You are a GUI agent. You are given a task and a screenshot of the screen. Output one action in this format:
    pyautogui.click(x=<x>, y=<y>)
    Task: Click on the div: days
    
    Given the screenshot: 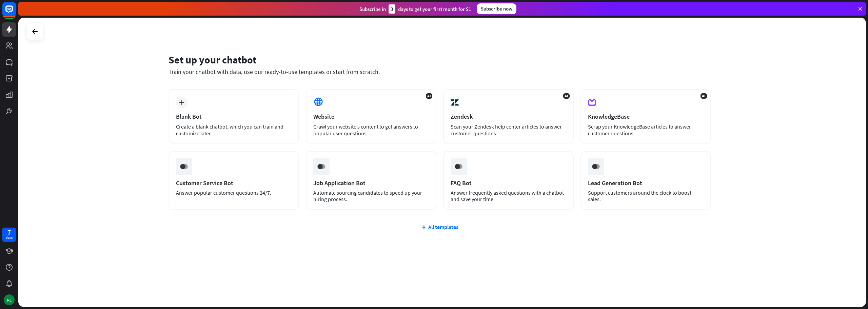 What is the action you would take?
    pyautogui.click(x=9, y=238)
    